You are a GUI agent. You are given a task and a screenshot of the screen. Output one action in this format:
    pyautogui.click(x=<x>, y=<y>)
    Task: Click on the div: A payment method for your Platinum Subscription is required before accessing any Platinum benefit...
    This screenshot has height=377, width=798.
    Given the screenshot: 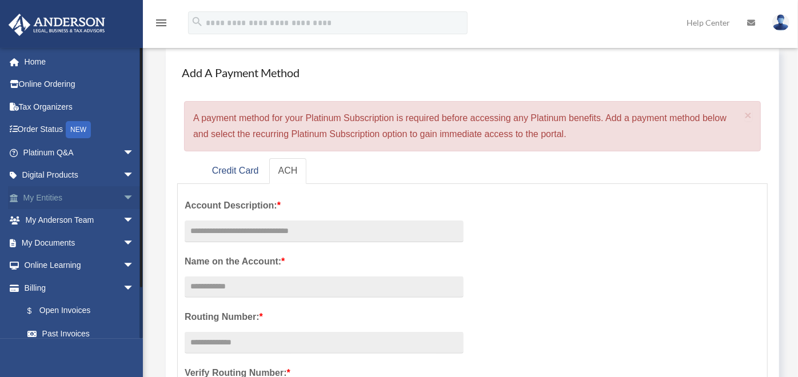 What is the action you would take?
    pyautogui.click(x=472, y=126)
    